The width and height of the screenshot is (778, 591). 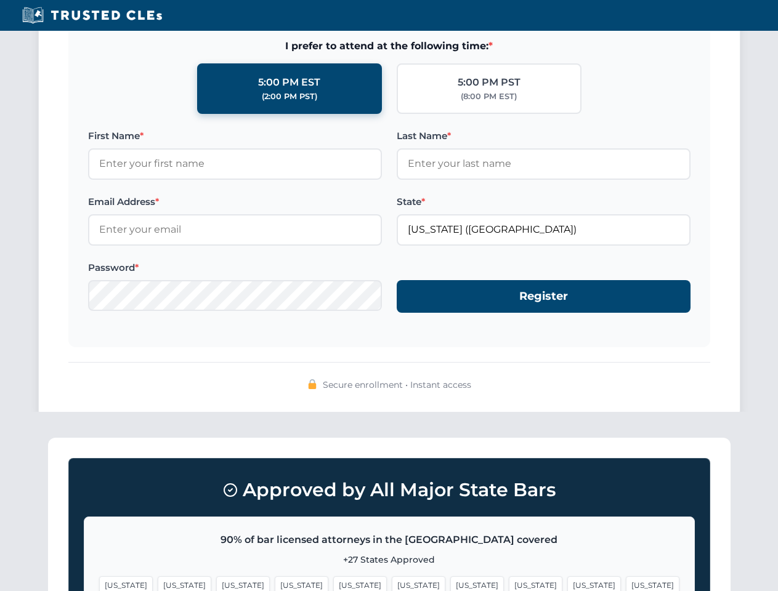 What do you see at coordinates (543, 296) in the screenshot?
I see `button: Register` at bounding box center [543, 296].